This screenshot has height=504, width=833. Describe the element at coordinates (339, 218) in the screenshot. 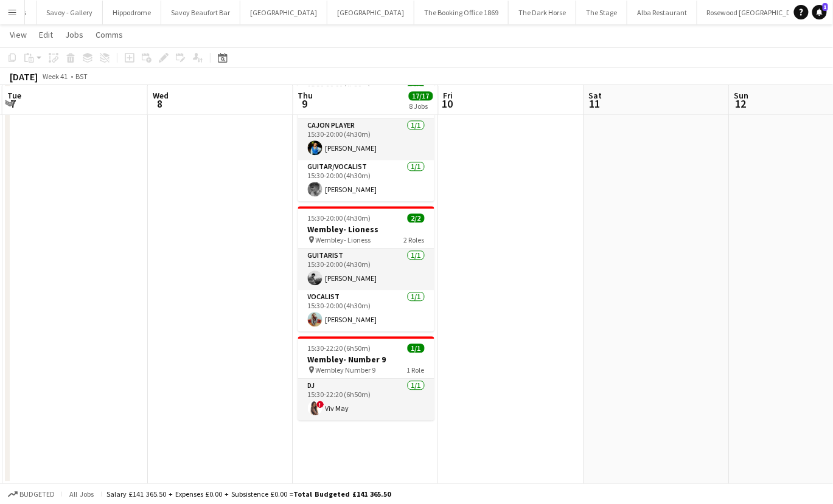

I see `span: 15:30-20:00 (4h30m)` at that location.